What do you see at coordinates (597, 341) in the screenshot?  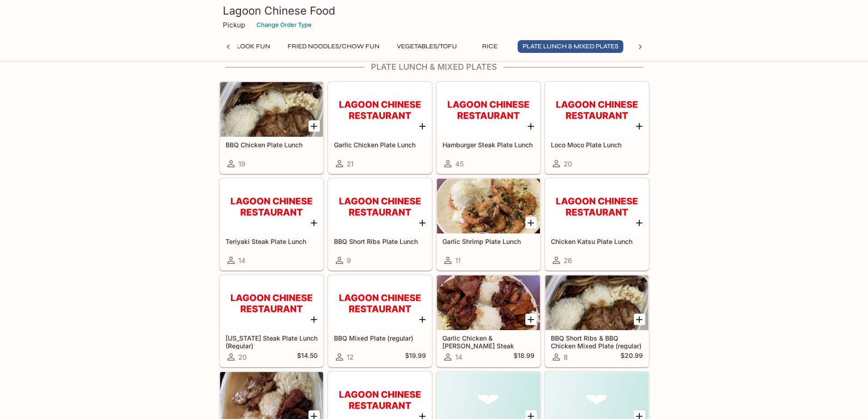 I see `h5: BBQ Short Ribs & BBQ Chicken Mixed Plate (regular)` at bounding box center [597, 341].